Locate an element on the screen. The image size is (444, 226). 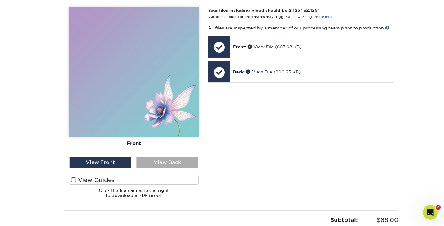
h6: Click the file names to the right to download a PDF proof. is located at coordinates (134, 195).